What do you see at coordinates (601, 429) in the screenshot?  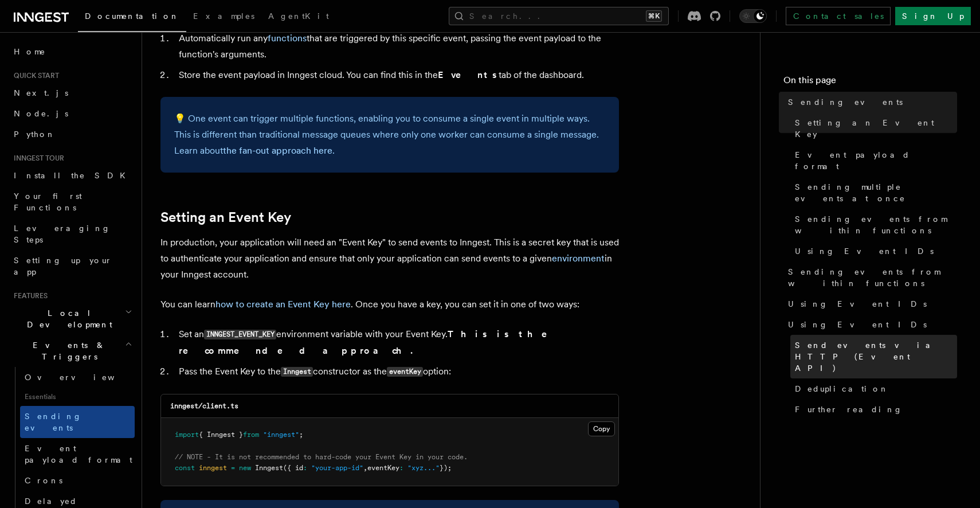 I see `button: Copy` at bounding box center [601, 429].